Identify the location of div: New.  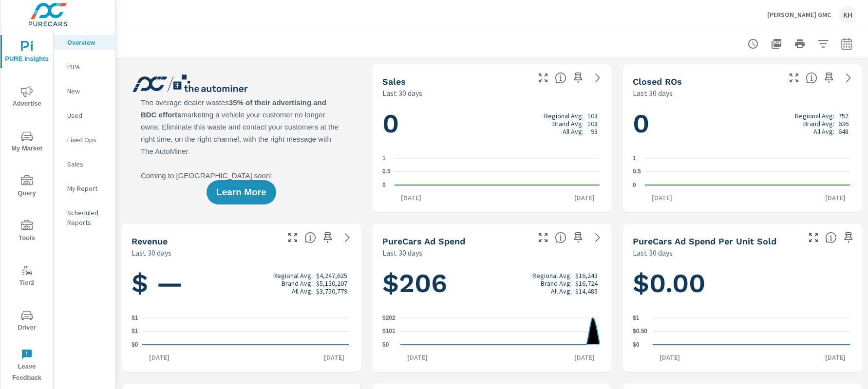
(84, 91).